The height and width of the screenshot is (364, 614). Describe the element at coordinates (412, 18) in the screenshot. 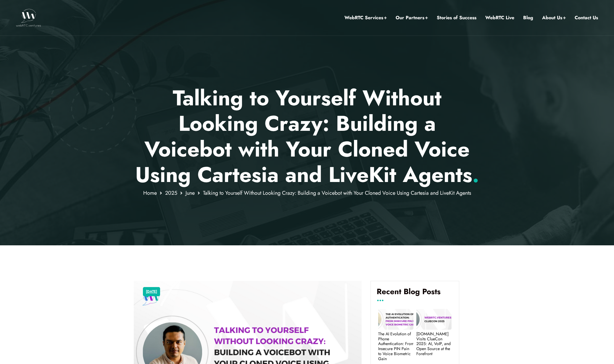

I see `a: Our Partners` at that location.